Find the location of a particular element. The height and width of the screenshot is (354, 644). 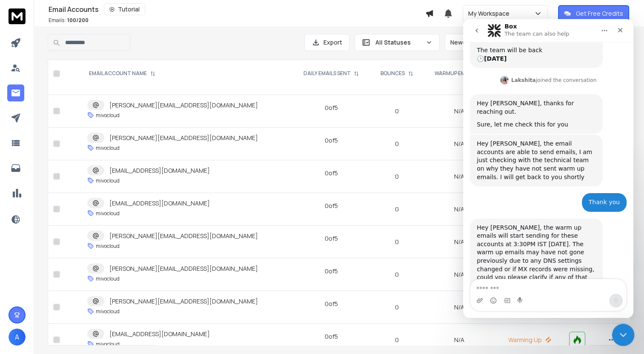

span: 100 / 200 is located at coordinates (78, 20).